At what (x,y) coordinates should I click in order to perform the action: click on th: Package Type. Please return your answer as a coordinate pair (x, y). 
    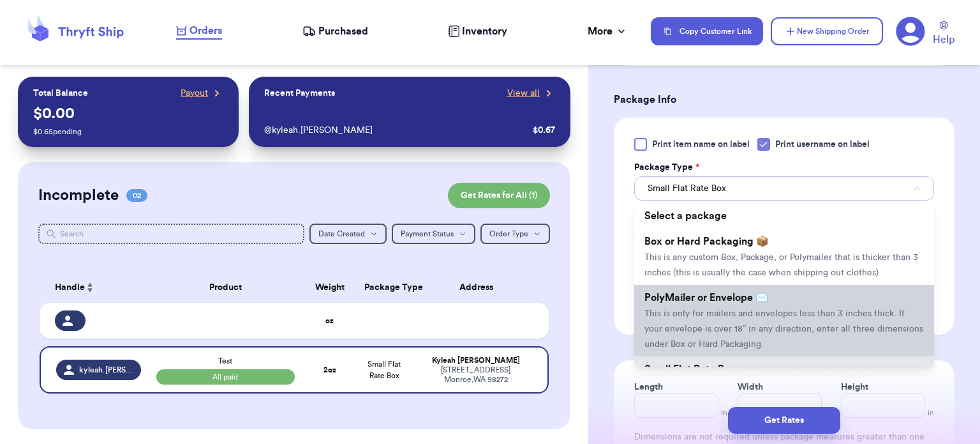
    Looking at the image, I should click on (384, 287).